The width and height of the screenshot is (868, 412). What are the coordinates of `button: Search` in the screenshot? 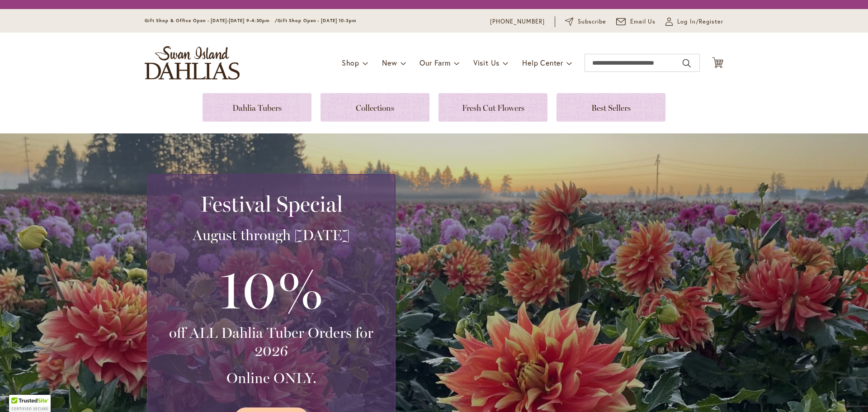 It's located at (687, 64).